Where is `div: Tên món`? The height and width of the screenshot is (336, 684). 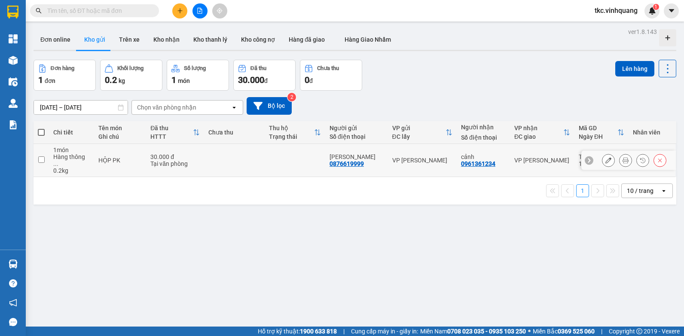
div: Tên món is located at coordinates (120, 128).